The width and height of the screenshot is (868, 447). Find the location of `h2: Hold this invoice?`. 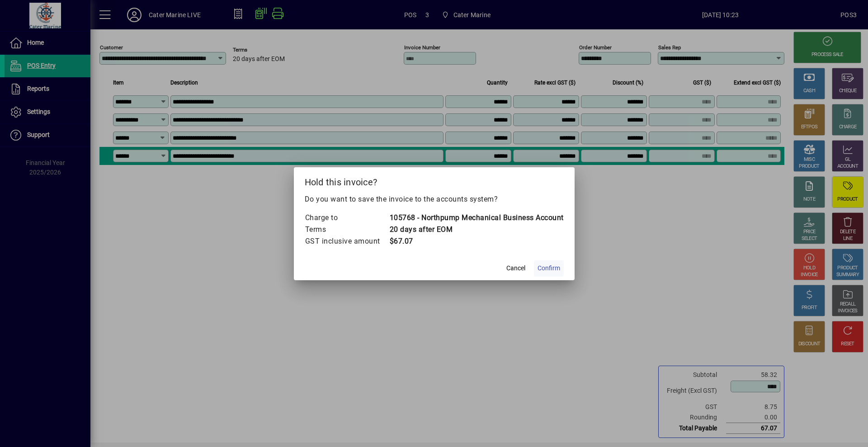

h2: Hold this invoice? is located at coordinates (434, 181).